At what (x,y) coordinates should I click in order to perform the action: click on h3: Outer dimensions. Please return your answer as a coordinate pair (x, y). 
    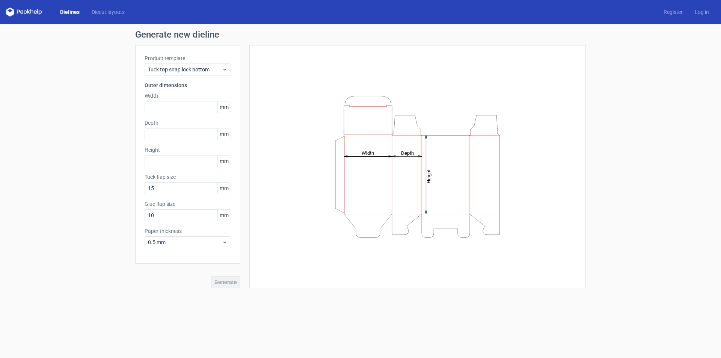
    Looking at the image, I should click on (188, 85).